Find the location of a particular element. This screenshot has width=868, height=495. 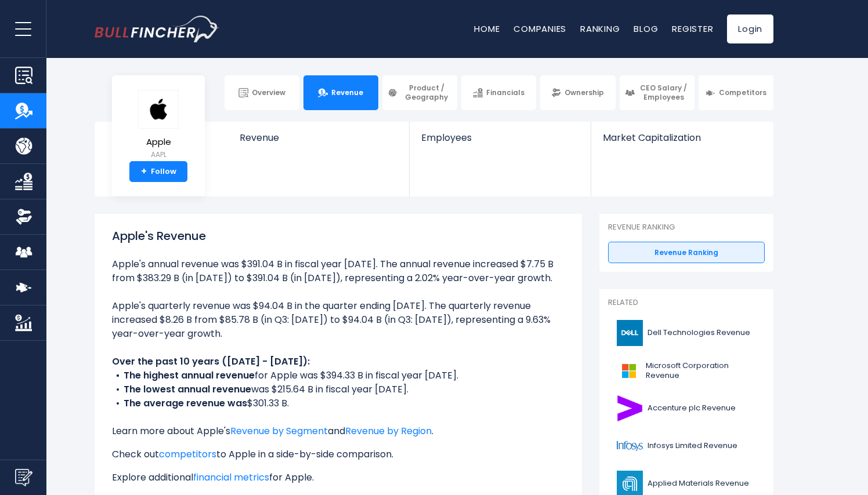

span: Market Capitalization is located at coordinates (682, 137).